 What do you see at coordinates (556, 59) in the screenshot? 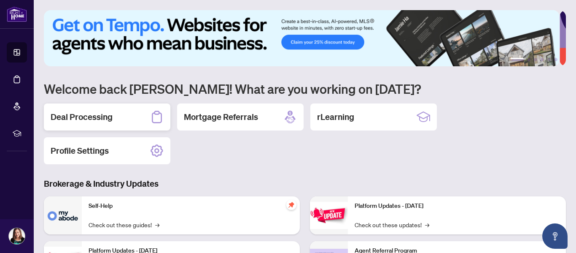
I see `button: 6` at bounding box center [556, 59].